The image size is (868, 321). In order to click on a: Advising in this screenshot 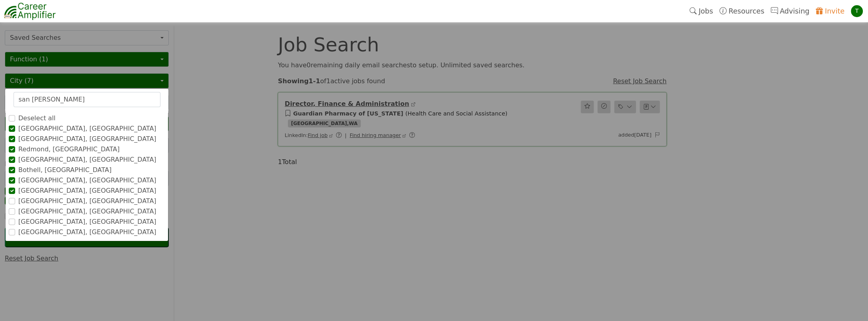, I will do `click(790, 12)`.